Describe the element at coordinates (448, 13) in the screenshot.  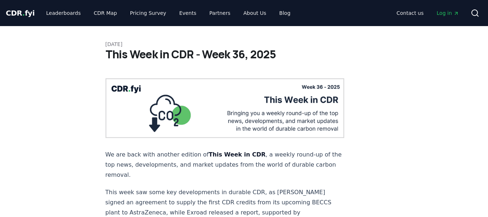
I see `span: Log in` at that location.